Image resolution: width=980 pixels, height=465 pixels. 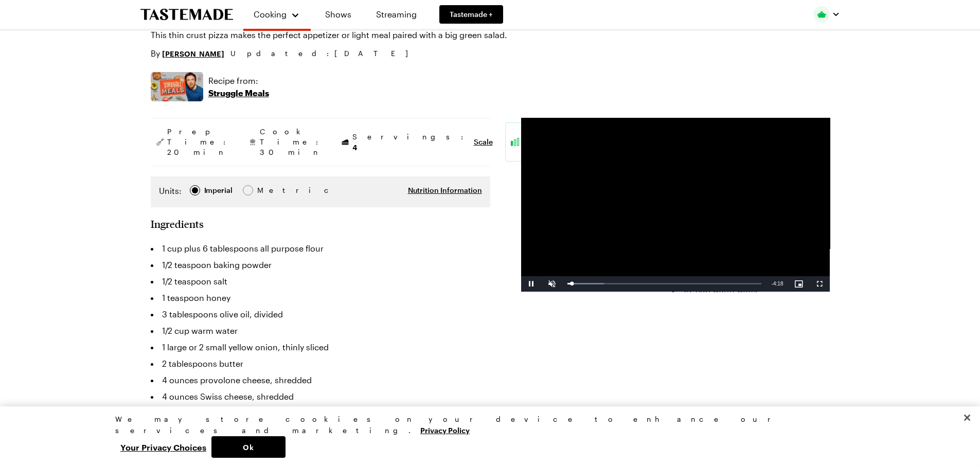 What do you see at coordinates (778, 284) in the screenshot?
I see `span: 4:18` at bounding box center [778, 284].